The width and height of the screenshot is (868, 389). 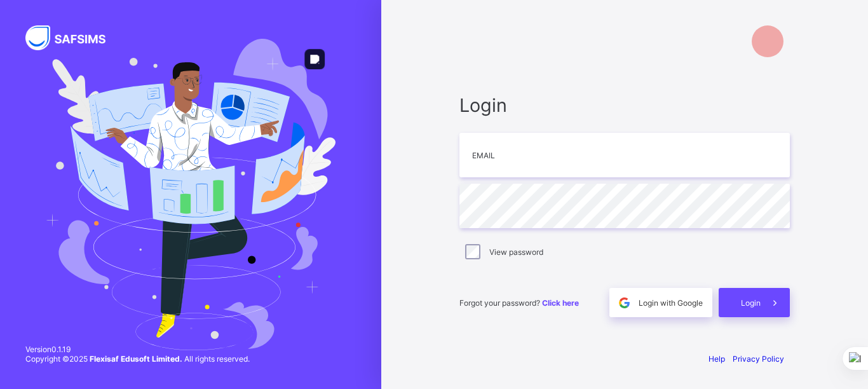 I want to click on img: SAFSIMS Logo, so click(x=73, y=37).